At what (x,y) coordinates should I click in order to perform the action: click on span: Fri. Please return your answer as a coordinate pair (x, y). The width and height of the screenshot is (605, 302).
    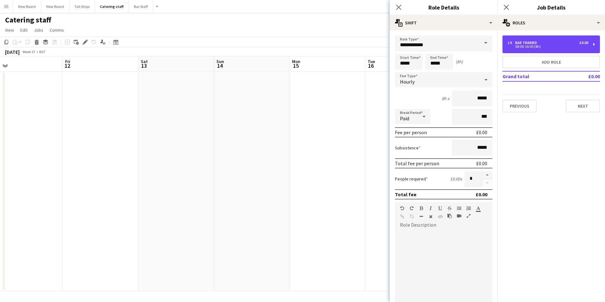
    Looking at the image, I should click on (68, 61).